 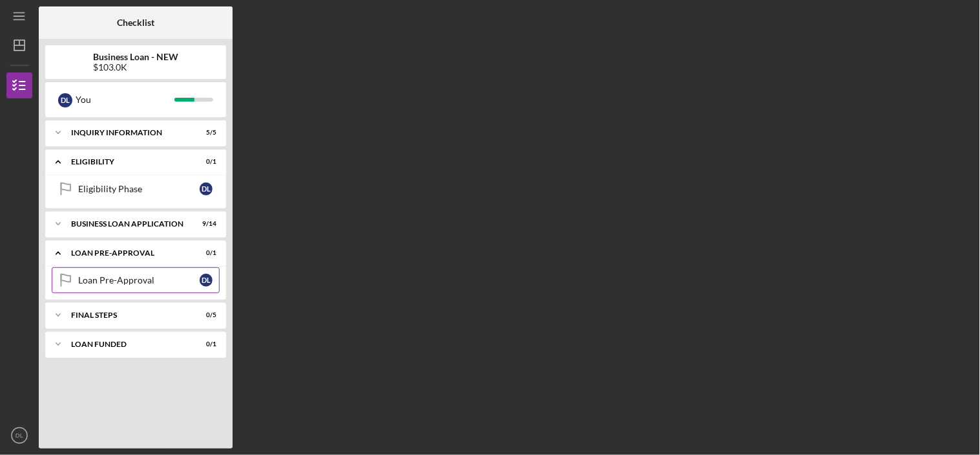 I want to click on b: Business Loan - NEW, so click(x=135, y=57).